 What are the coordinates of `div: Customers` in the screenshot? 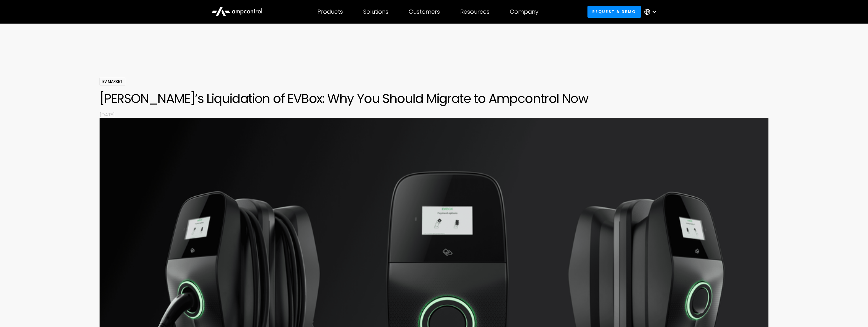 It's located at (424, 12).